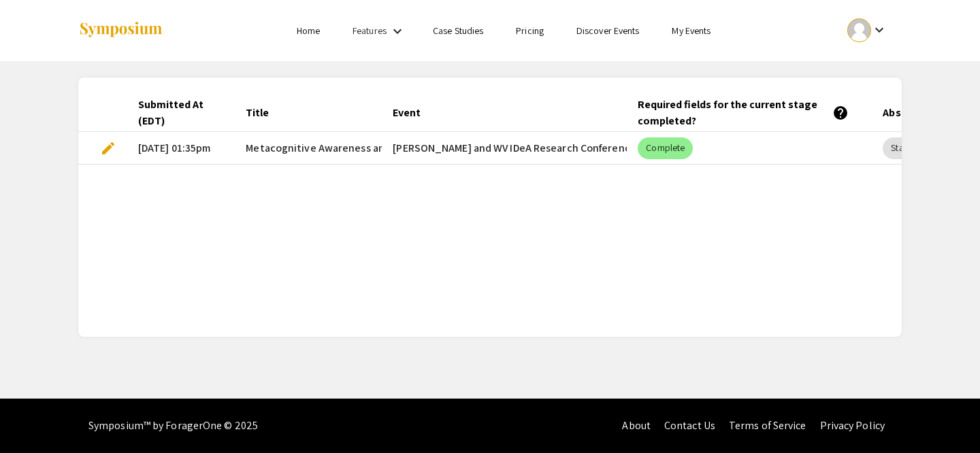 The image size is (980, 453). Describe the element at coordinates (768, 425) in the screenshot. I see `a: Terms of Service` at that location.